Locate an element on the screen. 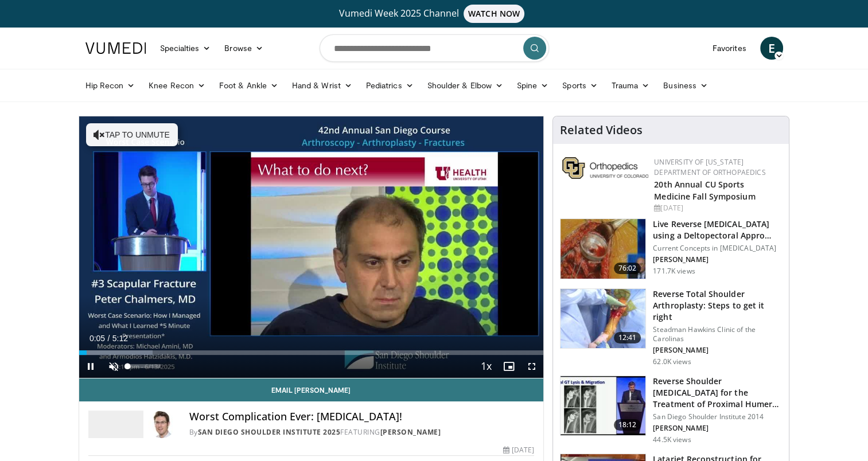  button: Enable picture-in-picture mode is located at coordinates (509, 367).